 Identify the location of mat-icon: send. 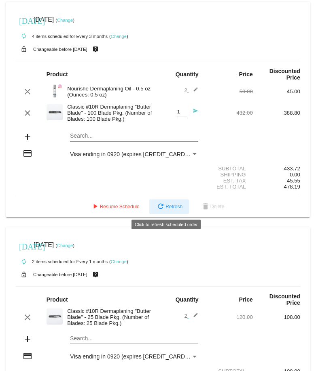
(193, 113).